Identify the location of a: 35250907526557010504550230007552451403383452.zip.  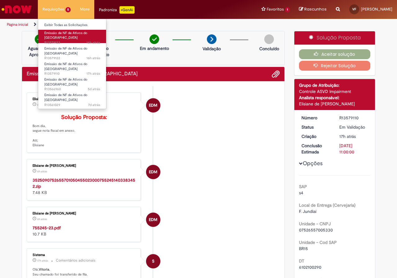
(84, 183).